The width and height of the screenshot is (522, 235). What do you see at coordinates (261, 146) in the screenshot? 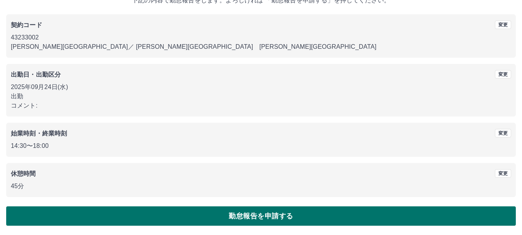
I see `p: 14:30 〜 18:00` at bounding box center [261, 146].